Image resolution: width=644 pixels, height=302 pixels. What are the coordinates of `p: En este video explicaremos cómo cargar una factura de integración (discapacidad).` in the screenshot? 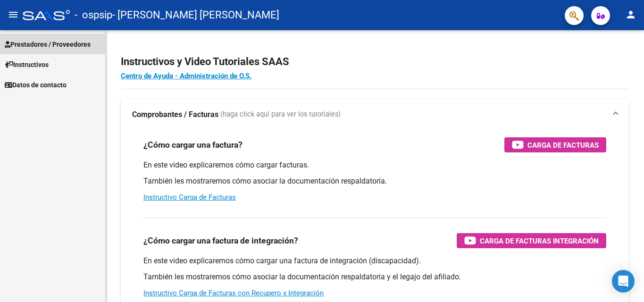 It's located at (374, 261).